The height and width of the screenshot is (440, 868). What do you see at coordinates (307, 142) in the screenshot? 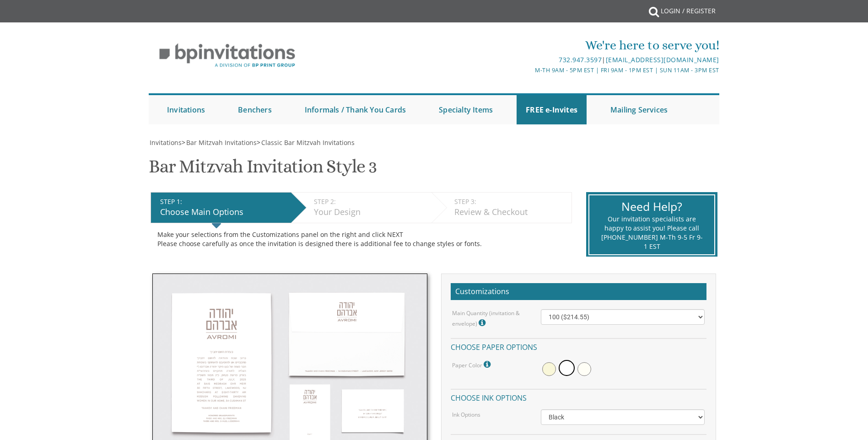
I see `a: Classic Bar Mitzvah Invitations` at bounding box center [307, 142].